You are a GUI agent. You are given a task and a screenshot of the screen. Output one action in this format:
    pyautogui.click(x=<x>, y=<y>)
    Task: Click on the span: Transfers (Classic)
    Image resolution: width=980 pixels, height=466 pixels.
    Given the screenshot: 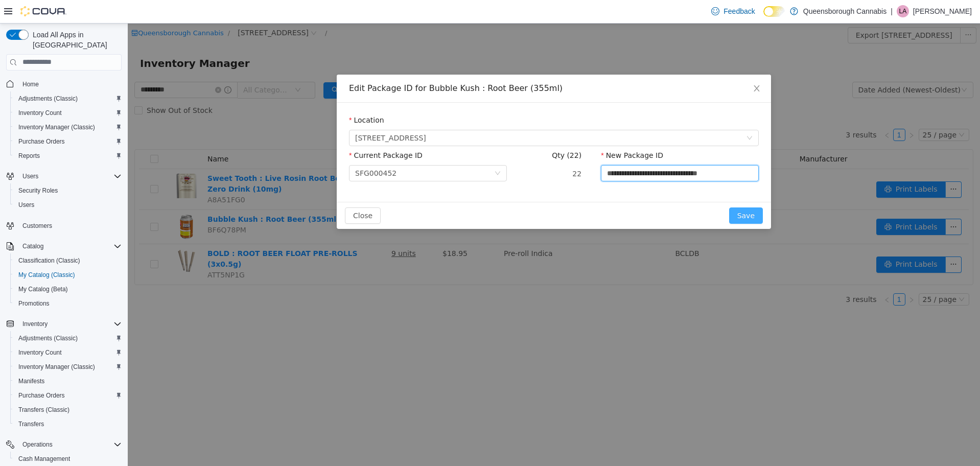 What is the action you would take?
    pyautogui.click(x=68, y=410)
    